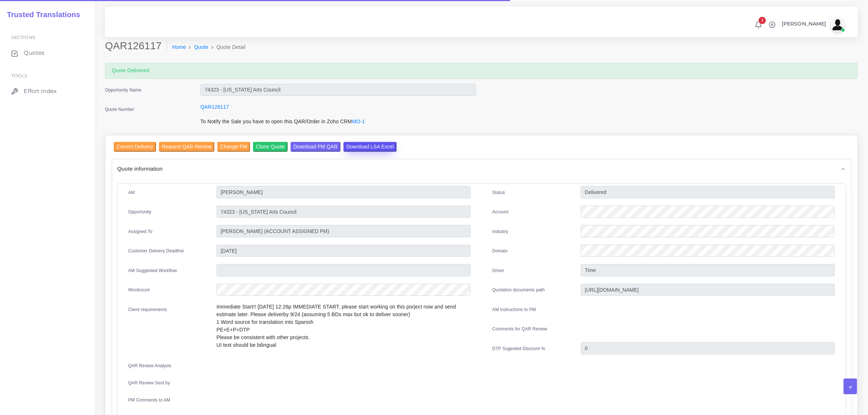 The width and height of the screenshot is (868, 415). I want to click on label: AM Suggested Workflow, so click(153, 270).